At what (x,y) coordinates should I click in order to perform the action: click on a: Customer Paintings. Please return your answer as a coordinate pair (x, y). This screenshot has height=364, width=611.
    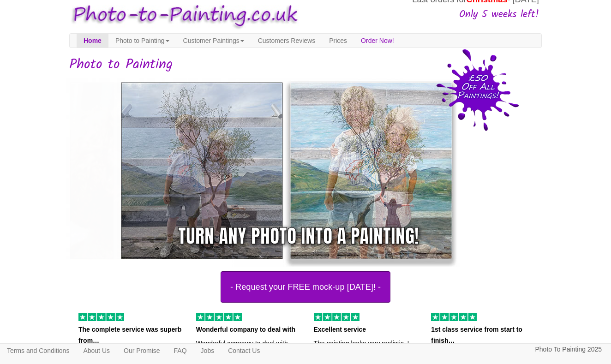
    Looking at the image, I should click on (214, 40).